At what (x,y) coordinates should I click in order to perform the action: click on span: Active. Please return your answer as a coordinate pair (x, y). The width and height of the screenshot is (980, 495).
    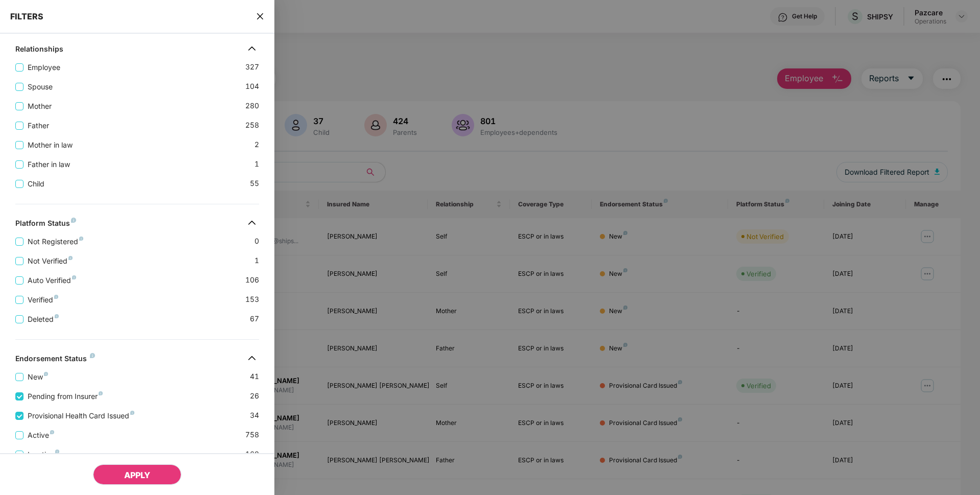
    Looking at the image, I should click on (41, 435).